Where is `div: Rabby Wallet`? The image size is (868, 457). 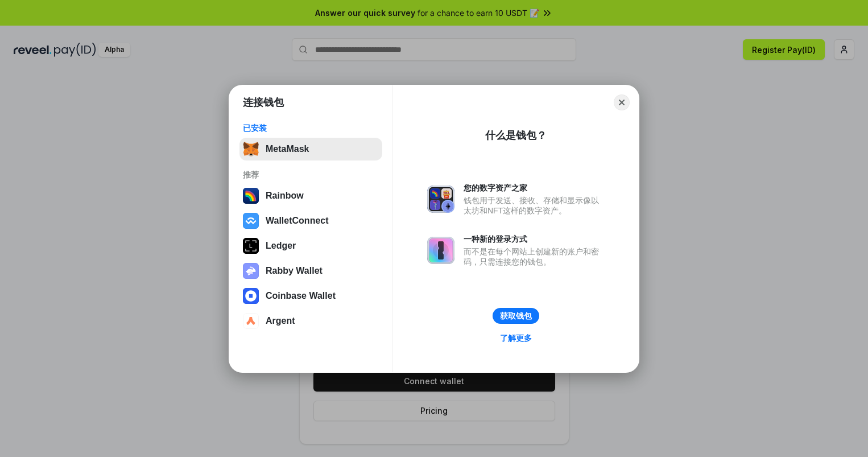
div: Rabby Wallet is located at coordinates (294, 270).